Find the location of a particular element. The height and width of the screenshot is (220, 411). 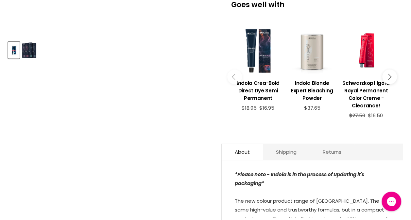

span: $27.50 is located at coordinates (357, 115).